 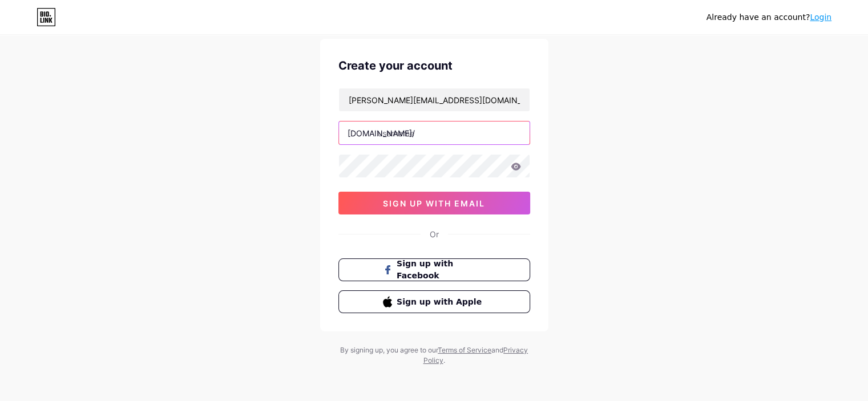 What do you see at coordinates (434, 302) in the screenshot?
I see `a: Sign up with Apple` at bounding box center [434, 302].